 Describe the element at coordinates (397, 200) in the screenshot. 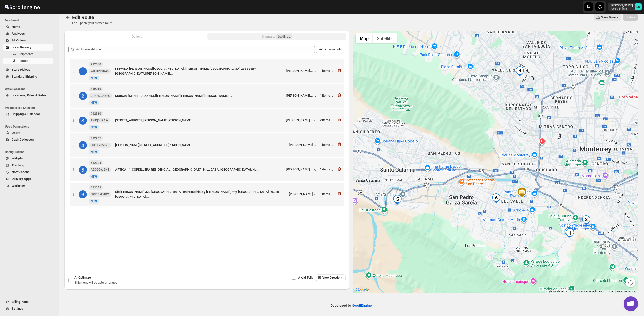

I see `div: 5` at that location.